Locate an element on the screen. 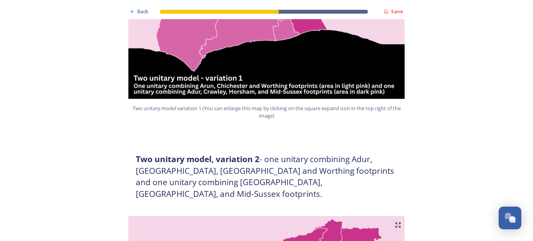 The height and width of the screenshot is (241, 533). span: Back is located at coordinates (143, 11).